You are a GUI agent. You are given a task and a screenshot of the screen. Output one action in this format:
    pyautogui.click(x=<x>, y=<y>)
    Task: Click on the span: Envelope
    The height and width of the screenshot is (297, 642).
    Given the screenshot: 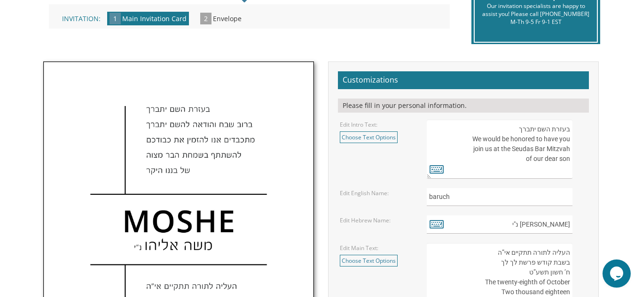 What is the action you would take?
    pyautogui.click(x=227, y=18)
    